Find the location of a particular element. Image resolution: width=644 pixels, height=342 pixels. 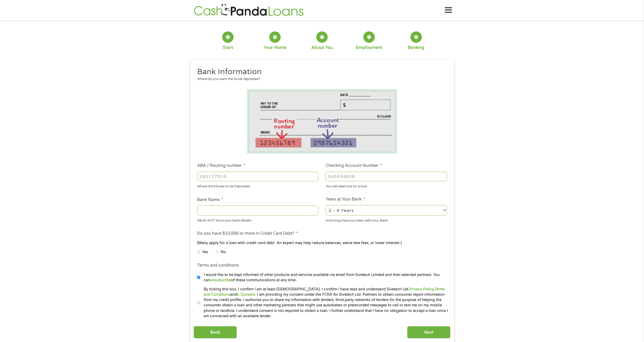

label: No is located at coordinates (224, 252).